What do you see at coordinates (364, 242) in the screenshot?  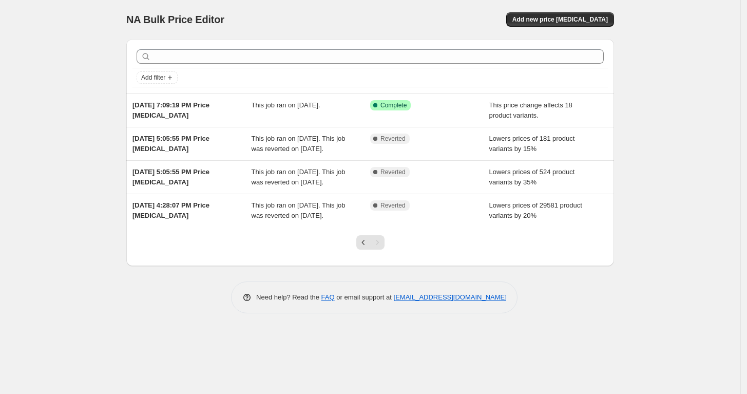 I see `button: Previous` at bounding box center [364, 242].